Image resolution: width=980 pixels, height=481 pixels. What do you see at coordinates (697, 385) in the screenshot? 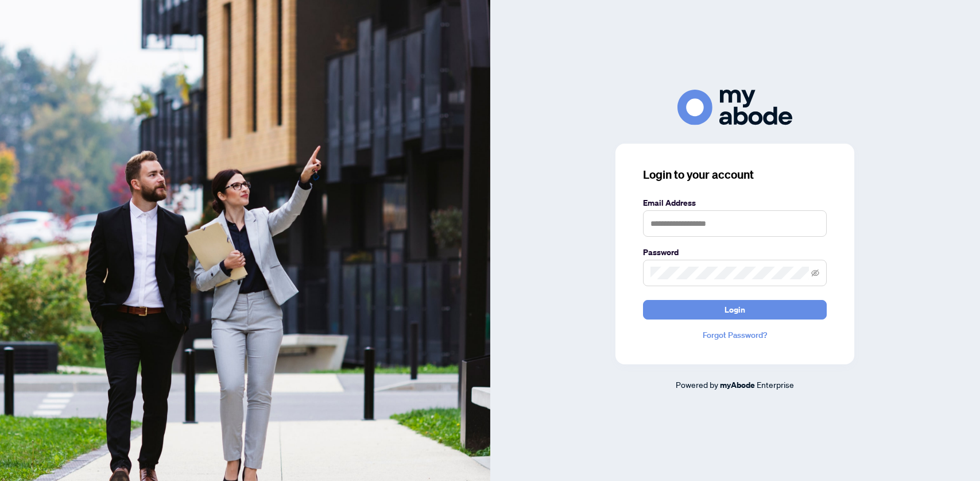
I see `span: Powered by` at bounding box center [697, 385].